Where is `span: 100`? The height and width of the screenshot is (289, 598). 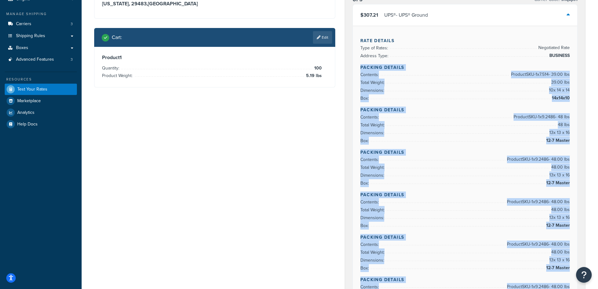 span: 100 is located at coordinates (317, 68).